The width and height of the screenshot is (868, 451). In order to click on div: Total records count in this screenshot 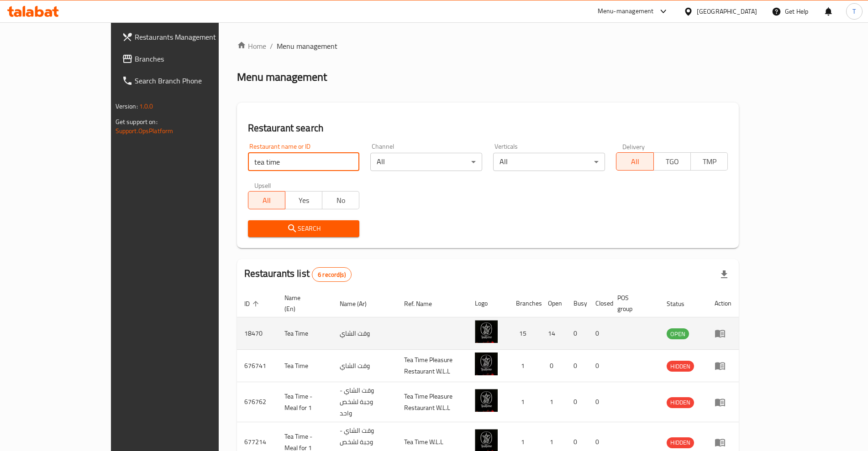, I will do `click(331, 274)`.